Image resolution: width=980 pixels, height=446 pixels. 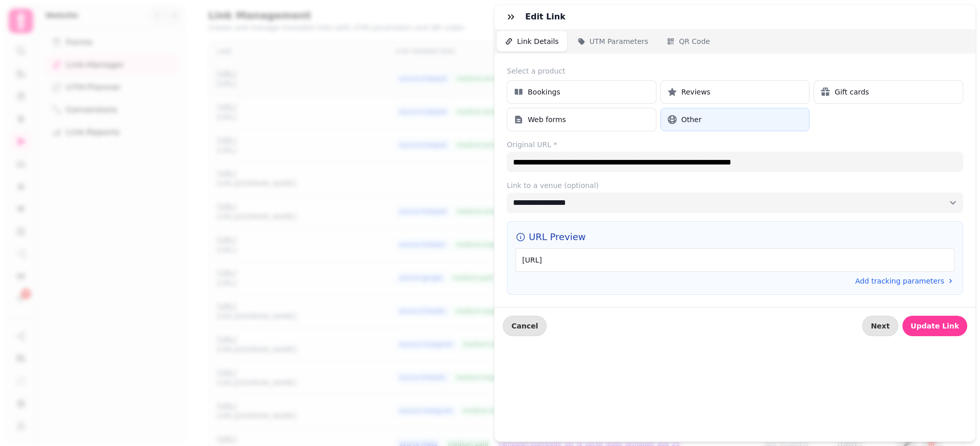 What do you see at coordinates (735, 120) in the screenshot?
I see `button: Other` at bounding box center [735, 120].